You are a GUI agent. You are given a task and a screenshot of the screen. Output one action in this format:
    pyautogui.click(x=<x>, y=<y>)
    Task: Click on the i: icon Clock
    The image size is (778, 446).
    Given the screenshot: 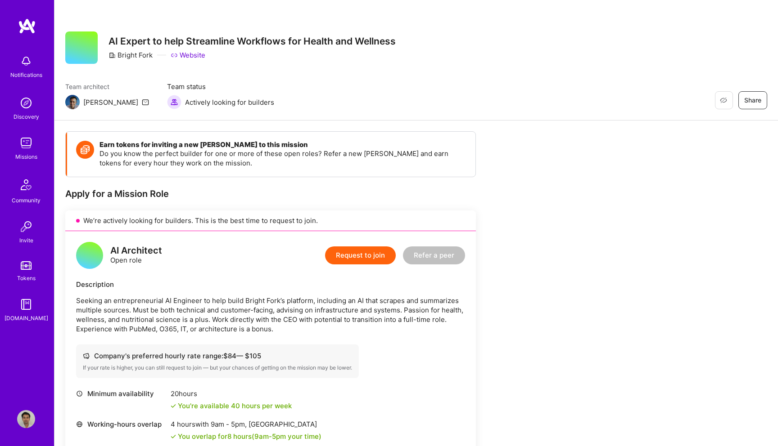 What is the action you would take?
    pyautogui.click(x=79, y=394)
    